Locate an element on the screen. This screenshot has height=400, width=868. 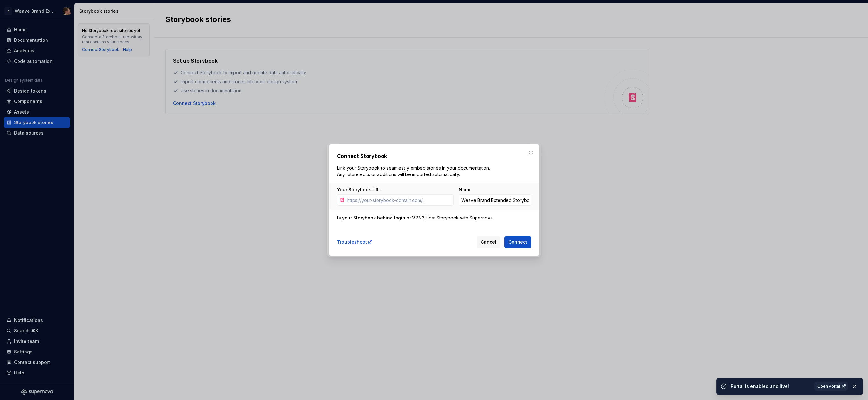
button: Connect is located at coordinates (518, 243).